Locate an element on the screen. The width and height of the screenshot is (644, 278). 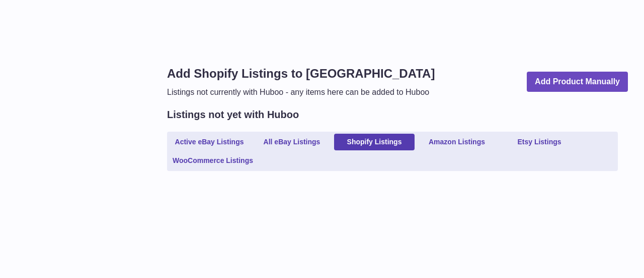
a: Active eBay Listings is located at coordinates (209, 142).